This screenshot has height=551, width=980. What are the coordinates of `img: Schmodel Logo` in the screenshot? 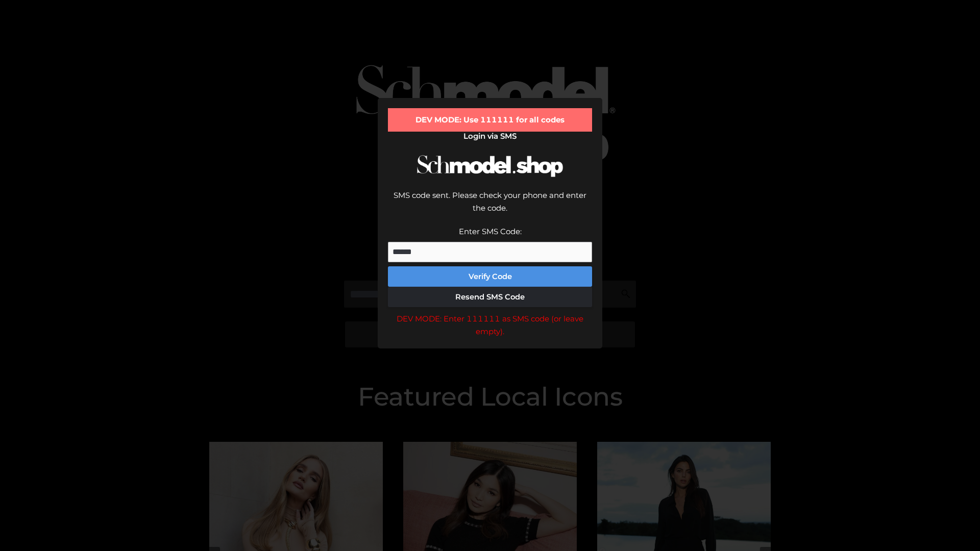 It's located at (490, 166).